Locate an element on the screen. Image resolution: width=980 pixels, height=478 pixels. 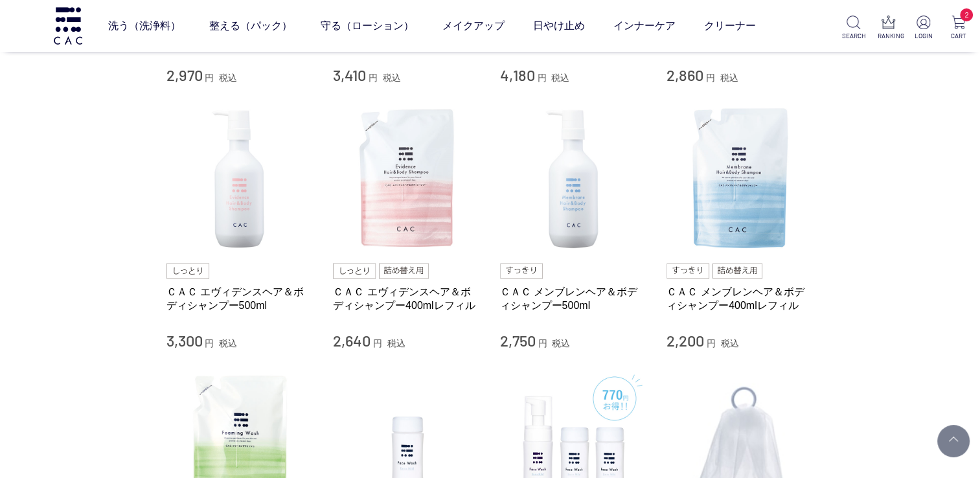
a: RANKING is located at coordinates (888, 27).